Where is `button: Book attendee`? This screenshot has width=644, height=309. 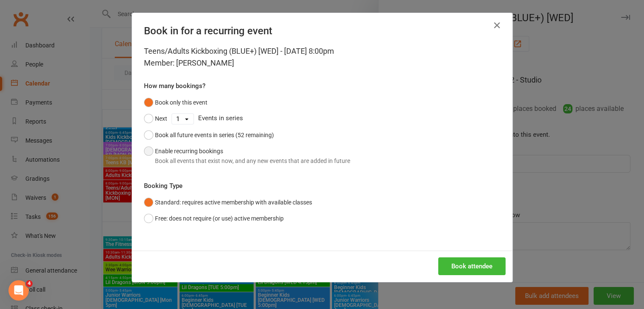
button: Book attendee is located at coordinates (472, 266).